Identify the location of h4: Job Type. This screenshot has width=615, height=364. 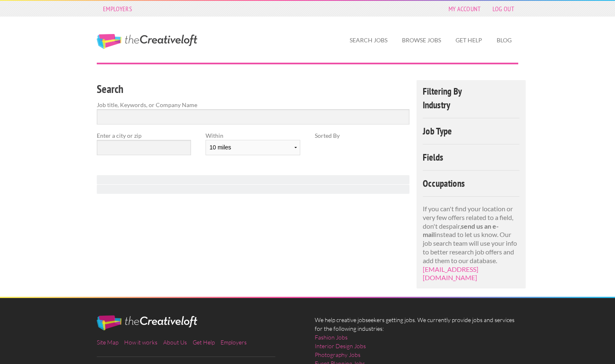
(471, 131).